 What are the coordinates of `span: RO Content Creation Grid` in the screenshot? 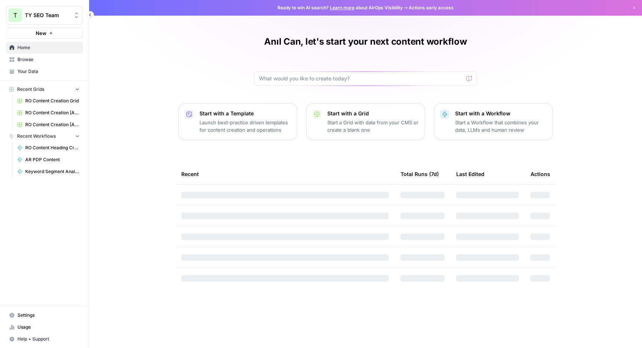 It's located at (52, 101).